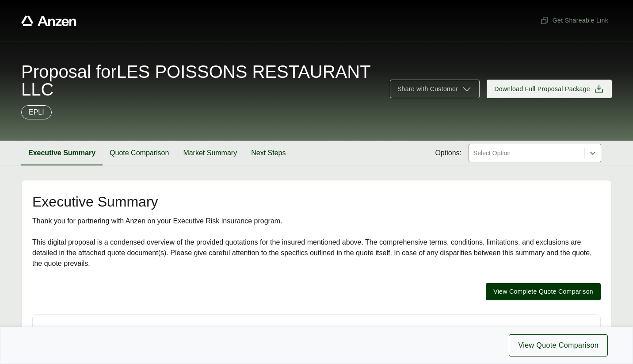 The height and width of the screenshot is (364, 633). Describe the element at coordinates (448, 153) in the screenshot. I see `span: Options:` at that location.